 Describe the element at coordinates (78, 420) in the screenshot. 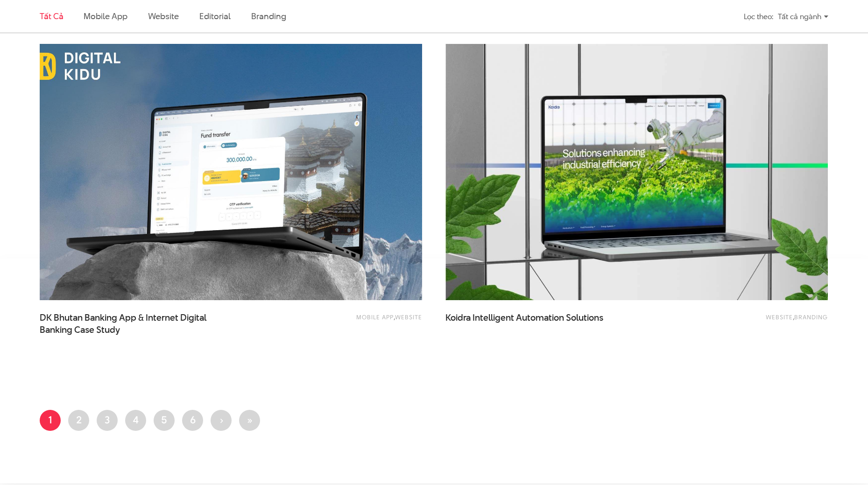

I see `a: 2` at that location.